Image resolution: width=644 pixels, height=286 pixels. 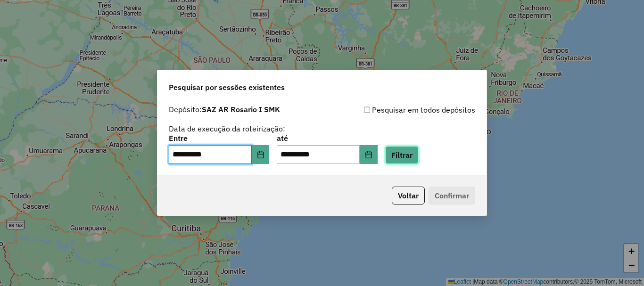 What do you see at coordinates (408, 196) in the screenshot?
I see `button: Voltar` at bounding box center [408, 196].